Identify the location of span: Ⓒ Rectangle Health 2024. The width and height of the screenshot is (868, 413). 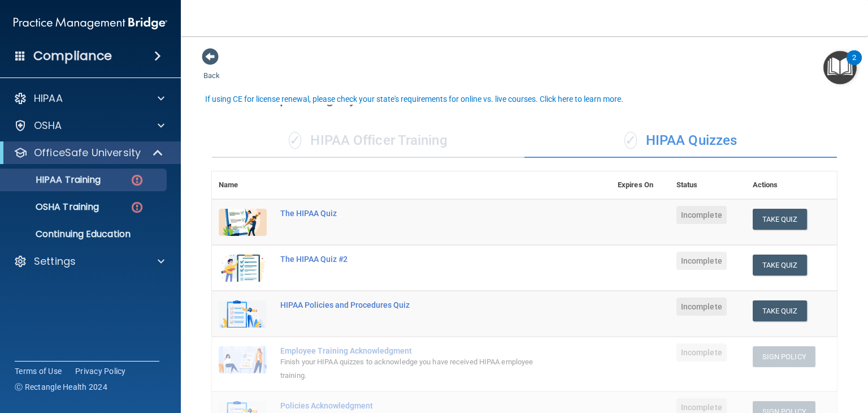
(61, 387).